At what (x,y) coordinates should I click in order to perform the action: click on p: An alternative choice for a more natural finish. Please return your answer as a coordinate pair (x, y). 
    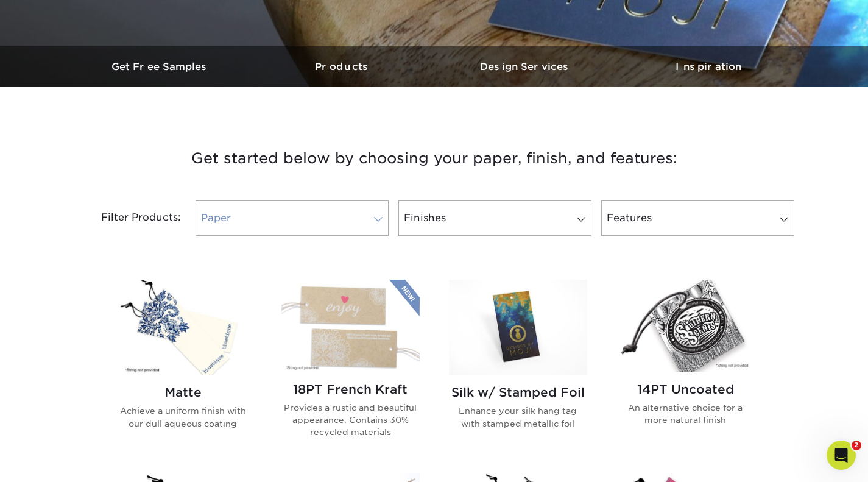
    Looking at the image, I should click on (685, 414).